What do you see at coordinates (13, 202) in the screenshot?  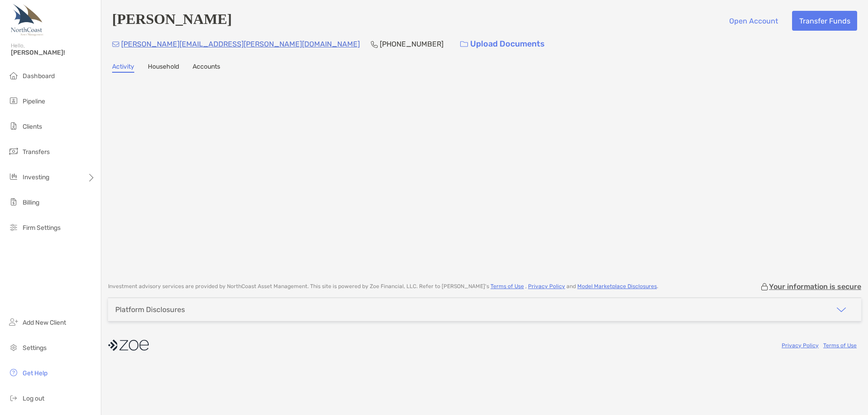 I see `img: billing icon` at bounding box center [13, 202].